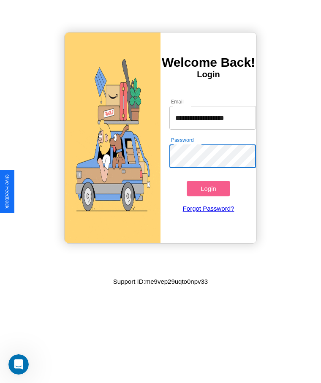 The image size is (321, 383). What do you see at coordinates (208, 63) in the screenshot?
I see `h3: Welcome Back!` at bounding box center [208, 63].